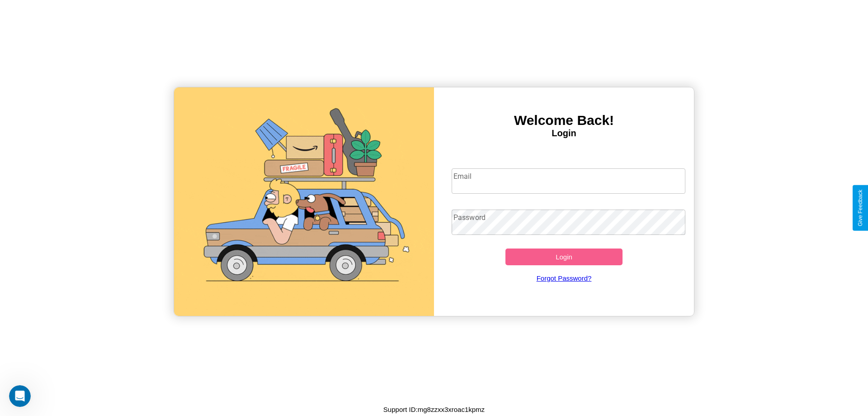  Describe the element at coordinates (304, 201) in the screenshot. I see `img: gif` at that location.